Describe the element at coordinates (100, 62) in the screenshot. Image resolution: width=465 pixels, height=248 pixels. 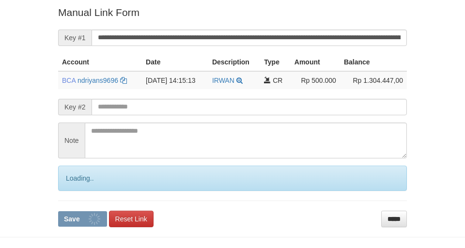
I see `th: Account` at that location.